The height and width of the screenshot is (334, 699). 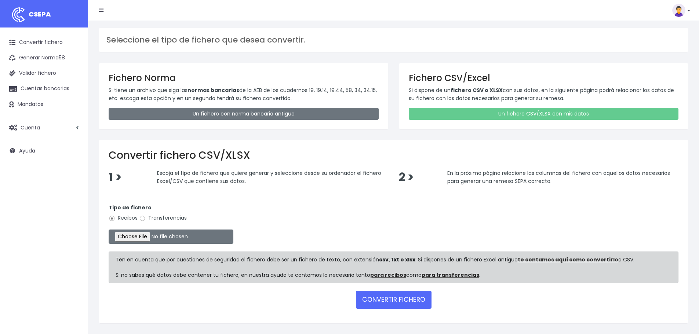 What do you see at coordinates (544, 94) in the screenshot?
I see `p: Si dispone de un con sus datos, en la siguiente página podrá relacionar los datos de su fichero c...` at bounding box center [544, 94].